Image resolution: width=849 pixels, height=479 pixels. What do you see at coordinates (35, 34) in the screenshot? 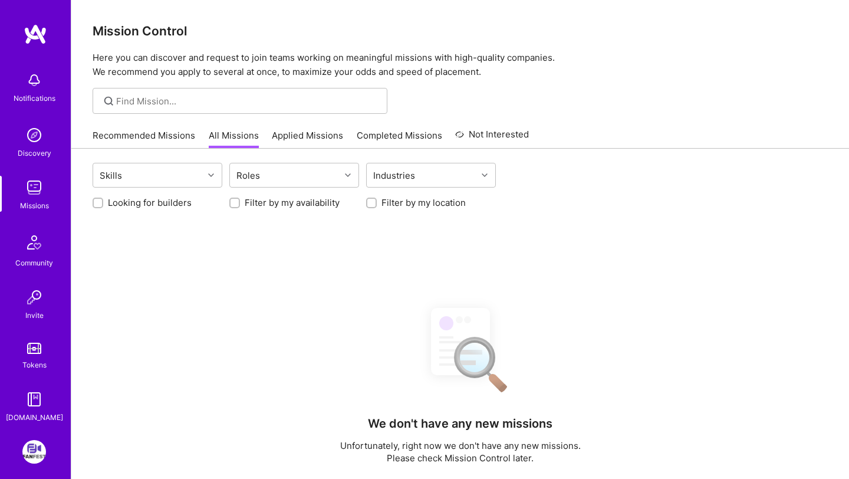
I see `img: logo` at bounding box center [35, 34].